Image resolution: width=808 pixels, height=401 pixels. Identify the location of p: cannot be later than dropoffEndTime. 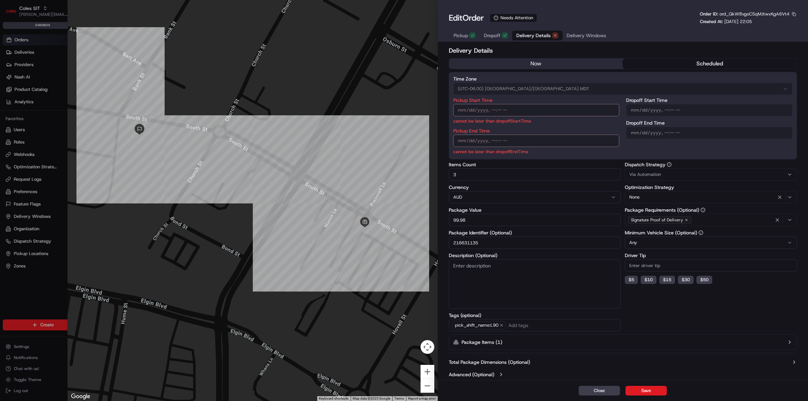
(536, 151).